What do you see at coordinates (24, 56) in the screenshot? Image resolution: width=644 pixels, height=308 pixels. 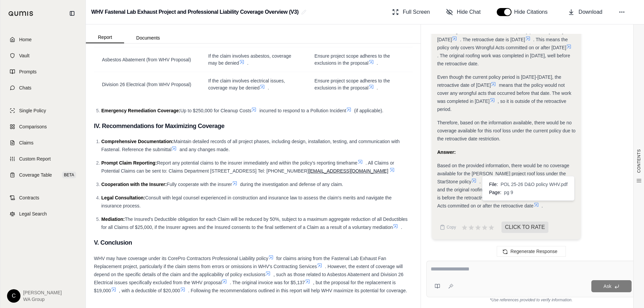 I see `span: Vault` at bounding box center [24, 56].